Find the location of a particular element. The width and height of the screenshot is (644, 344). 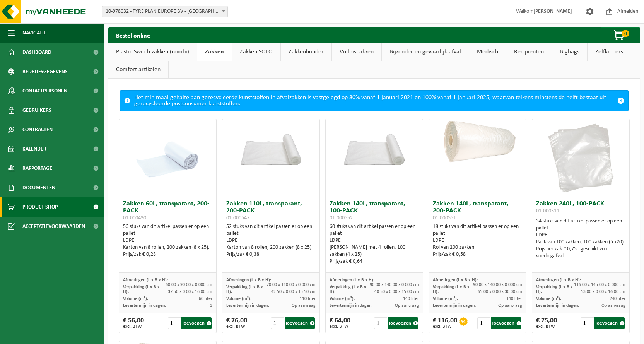

span: 40.50 x 0.00 x 15.00 cm is located at coordinates (396, 292).